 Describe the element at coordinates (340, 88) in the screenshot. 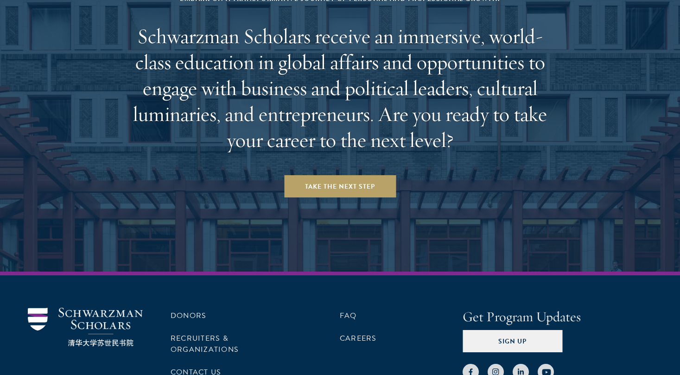

I see `h2: Schwarzman Scholars receive an immersive, world-class education in global affairs and opportuniti...` at that location.